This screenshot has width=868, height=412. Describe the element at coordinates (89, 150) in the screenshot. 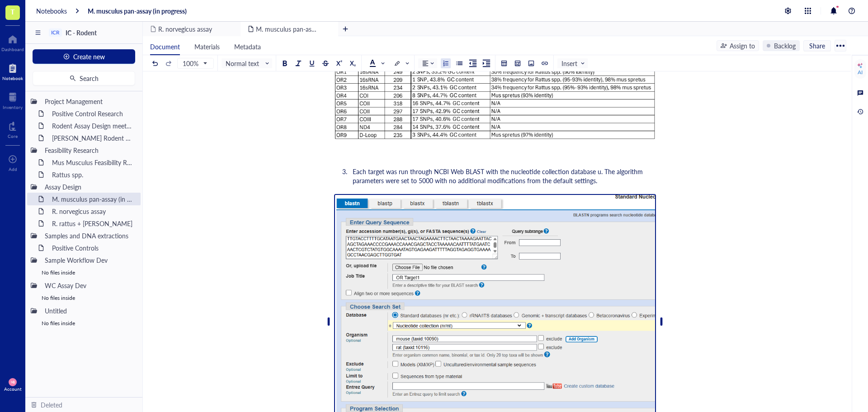

I see `div: Feasibility Research` at that location.